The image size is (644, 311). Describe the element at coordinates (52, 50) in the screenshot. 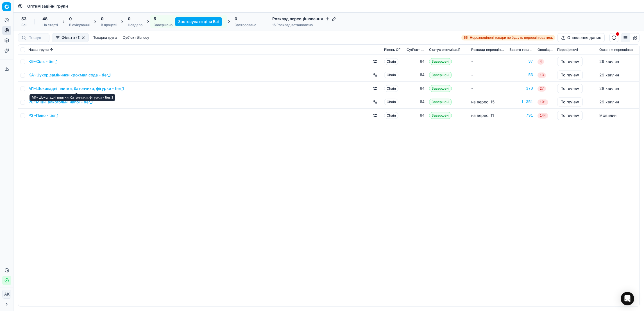

I see `button: Sorted by Назва групи ascending` at that location.